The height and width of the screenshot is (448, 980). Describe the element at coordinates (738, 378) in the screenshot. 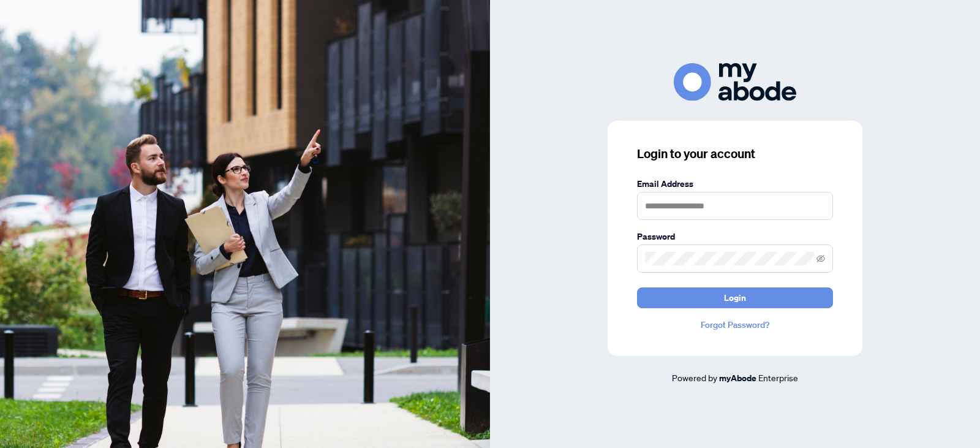

I see `a: myAbode` at that location.